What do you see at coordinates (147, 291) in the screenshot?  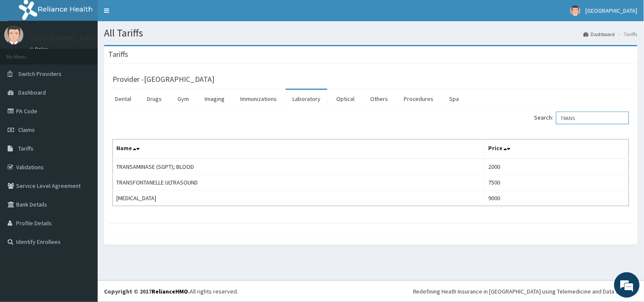 I see `strong: Copyright © 2017 .` at bounding box center [147, 291].